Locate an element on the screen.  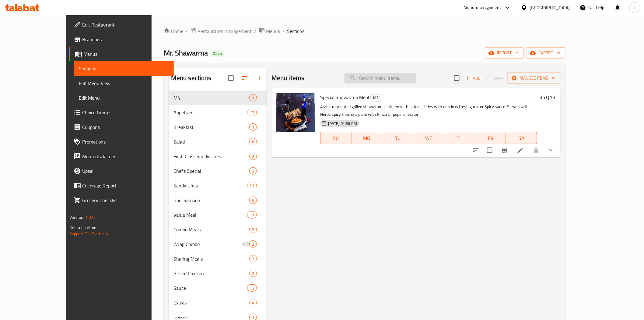
a: Restaurants management is located at coordinates (221, 31).